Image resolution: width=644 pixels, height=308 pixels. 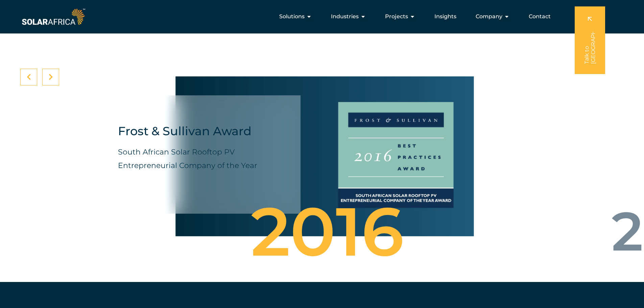 I want to click on span: Industries, so click(x=345, y=17).